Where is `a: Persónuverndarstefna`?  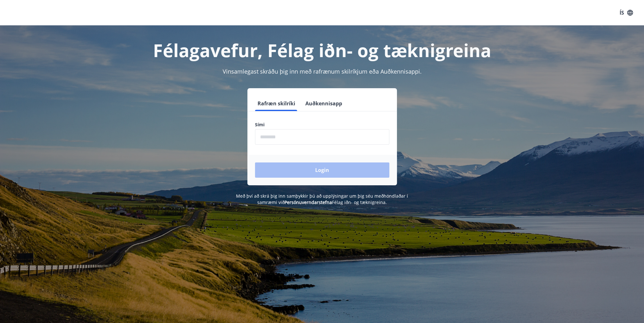
a: Persónuverndarstefna is located at coordinates (308, 202).